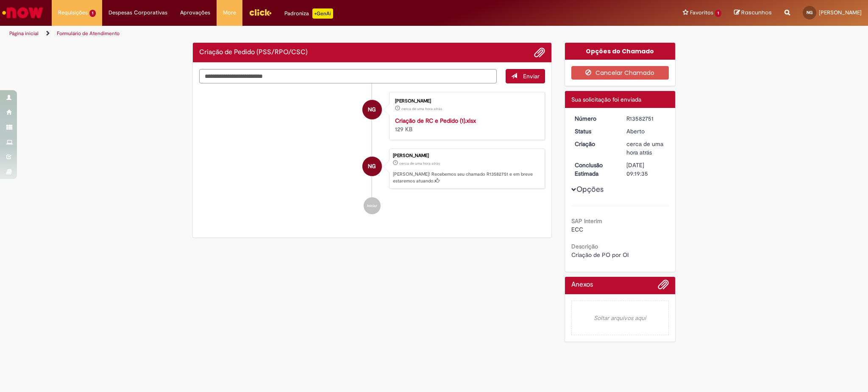 The height and width of the screenshot is (392, 868). Describe the element at coordinates (620, 51) in the screenshot. I see `div: Opções do Chamado` at that location.